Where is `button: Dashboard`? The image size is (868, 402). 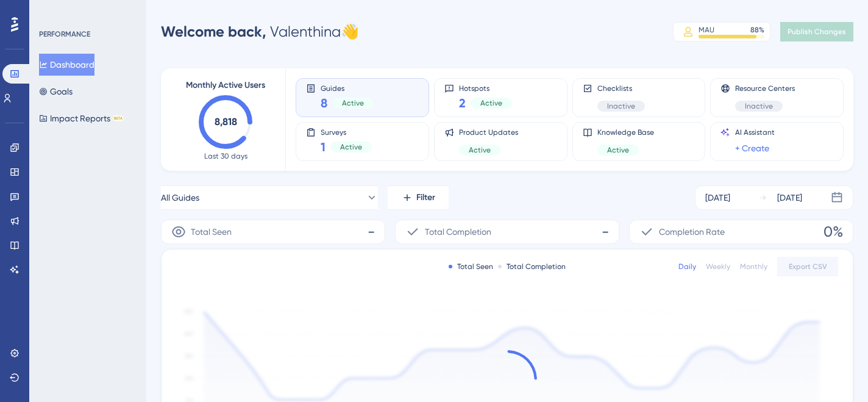
button: Dashboard is located at coordinates (66, 65).